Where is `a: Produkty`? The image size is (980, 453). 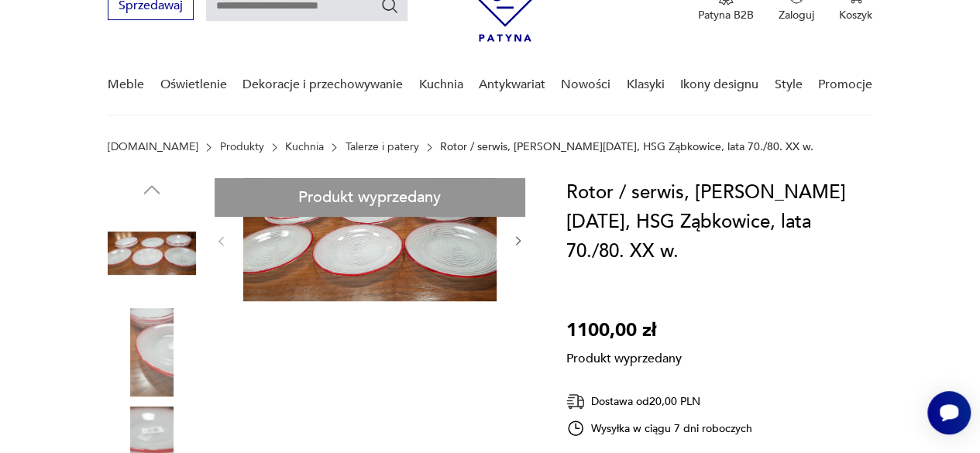
a: Produkty is located at coordinates (241, 147).